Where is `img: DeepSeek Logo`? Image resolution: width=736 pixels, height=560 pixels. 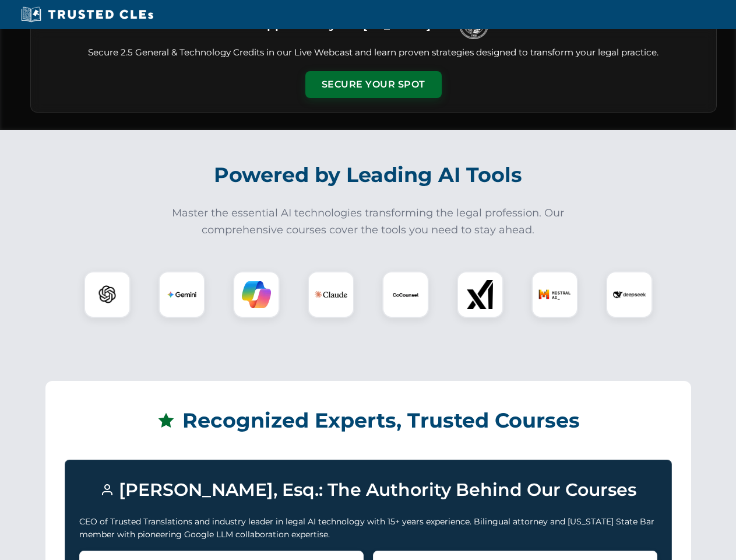
img: DeepSeek Logo is located at coordinates (630, 295).